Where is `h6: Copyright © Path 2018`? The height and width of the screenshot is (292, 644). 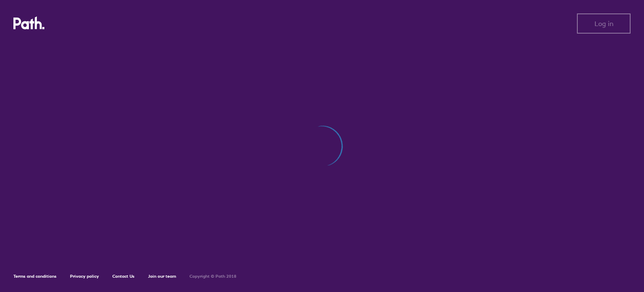 h6: Copyright © Path 2018 is located at coordinates (213, 276).